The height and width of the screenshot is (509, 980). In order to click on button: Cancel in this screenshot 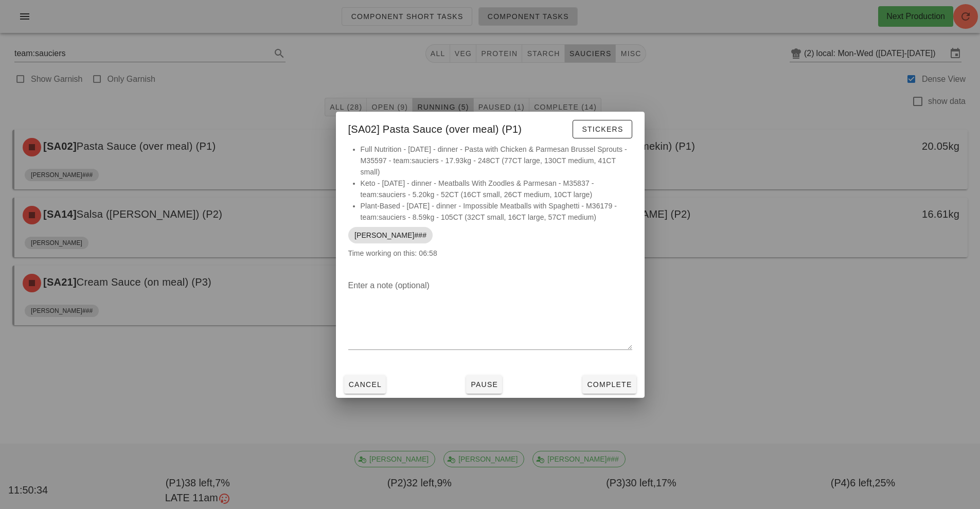, I will do `click(365, 384)`.